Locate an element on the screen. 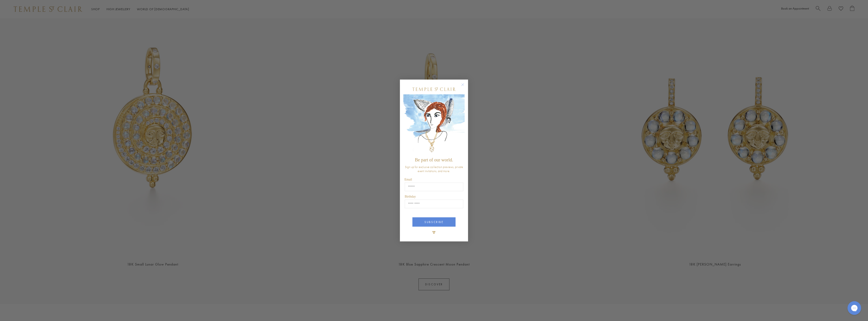 Image resolution: width=868 pixels, height=321 pixels. img: Temple St. Clair is located at coordinates (434, 89).